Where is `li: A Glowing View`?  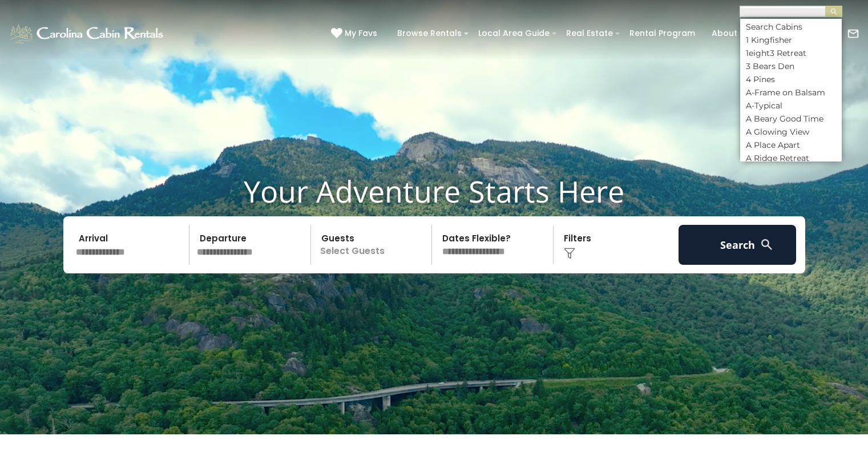 li: A Glowing View is located at coordinates (791, 131).